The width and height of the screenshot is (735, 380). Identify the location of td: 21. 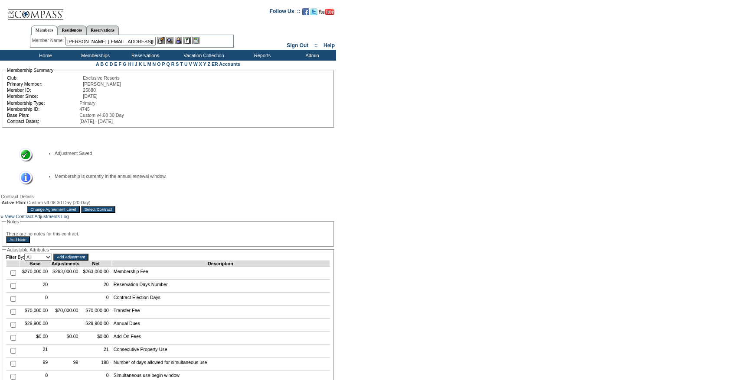
(35, 351).